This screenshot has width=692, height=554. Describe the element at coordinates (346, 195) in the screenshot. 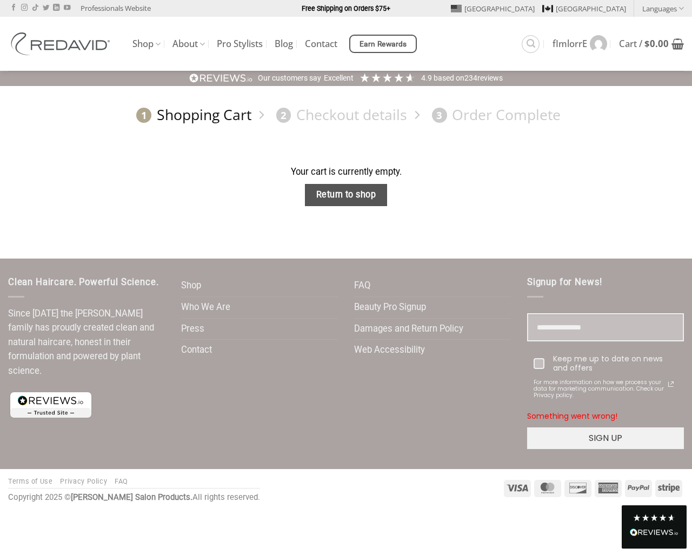

I see `a: Return to shop` at that location.